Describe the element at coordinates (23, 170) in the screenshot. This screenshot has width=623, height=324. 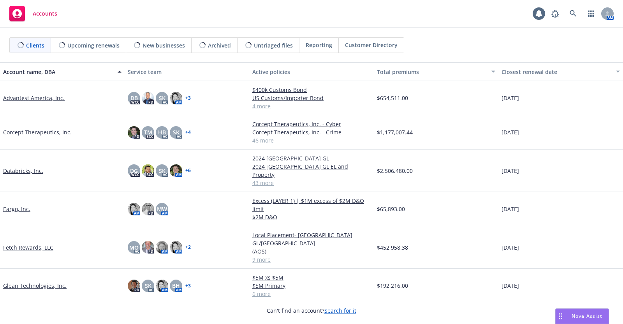
I see `a: Databricks, Inc.` at that location.